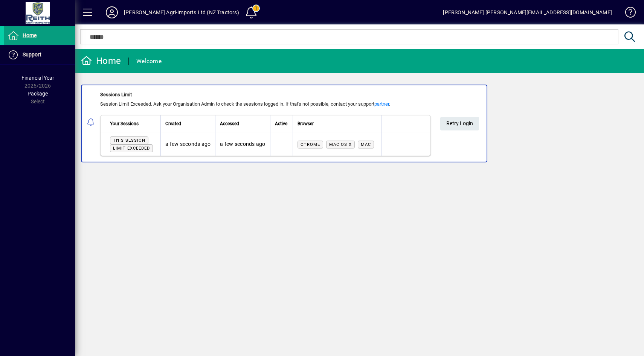 The width and height of the screenshot is (644, 356). I want to click on a: partner, so click(382, 104).